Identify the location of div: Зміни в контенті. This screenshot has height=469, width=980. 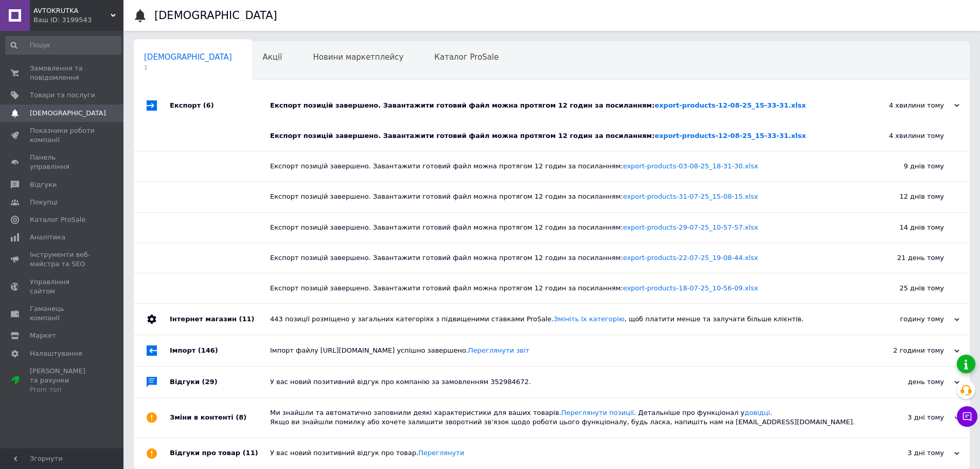
(220, 418).